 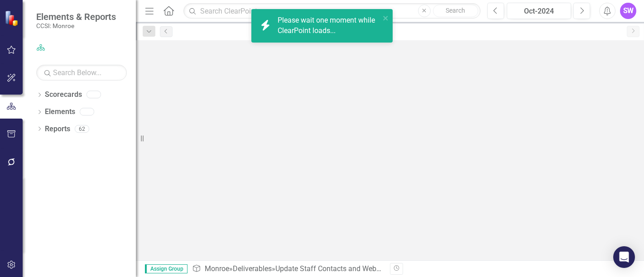 I want to click on div: Update Staff Contacts and Website Link on Agency Landing Page, so click(x=380, y=268).